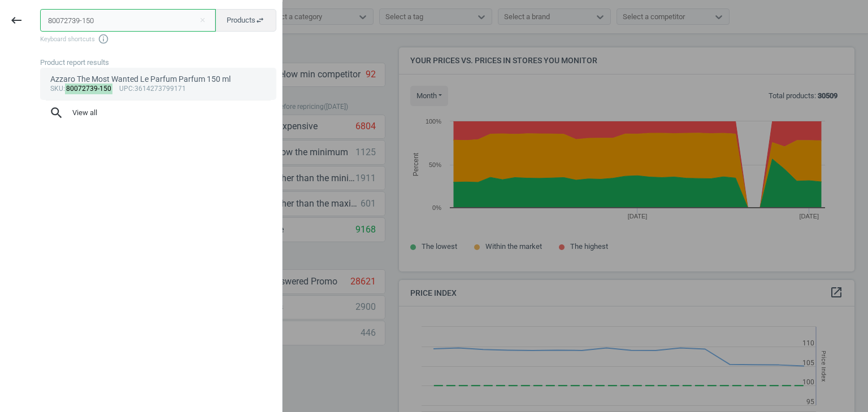 This screenshot has width=868, height=412. Describe the element at coordinates (245, 20) in the screenshot. I see `button: Productsswap_horiz` at that location.